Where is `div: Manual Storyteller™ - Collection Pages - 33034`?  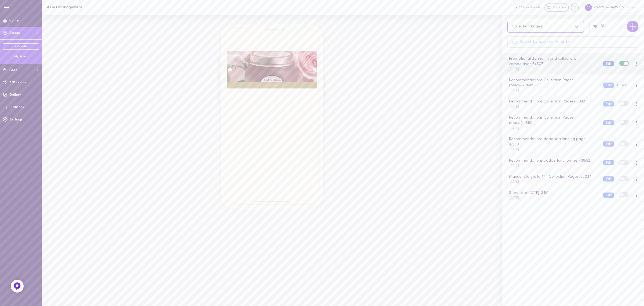 div: Manual Storyteller™ - Collection Pages - 33034 is located at coordinates (553, 177).